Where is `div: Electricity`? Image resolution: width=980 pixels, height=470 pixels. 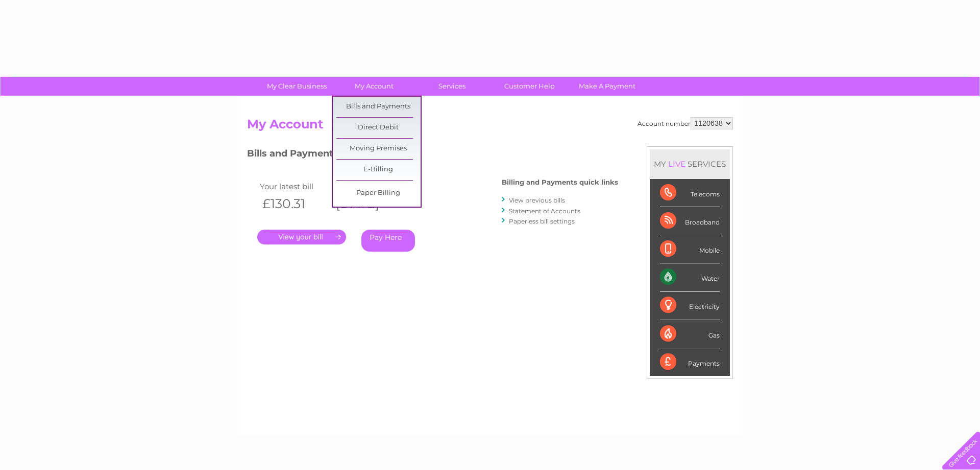
div: Electricity is located at coordinates (690, 305).